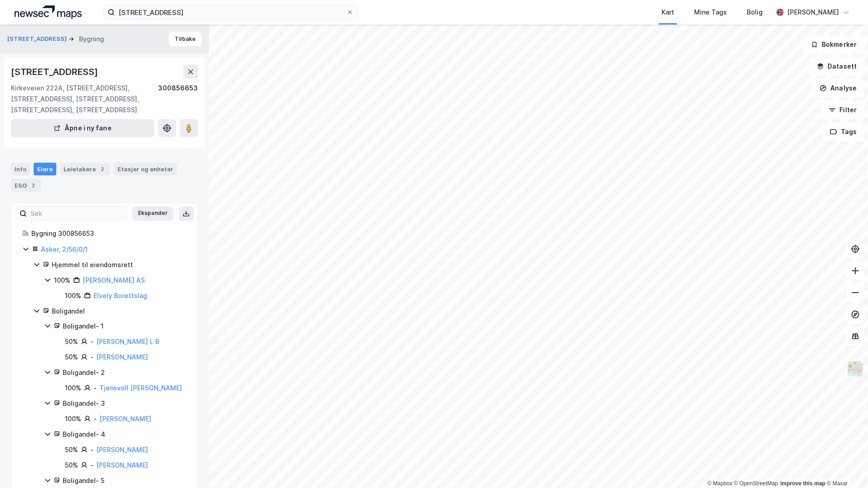  What do you see at coordinates (121, 295) in the screenshot?
I see `a: Elvely Borettslag` at bounding box center [121, 295].